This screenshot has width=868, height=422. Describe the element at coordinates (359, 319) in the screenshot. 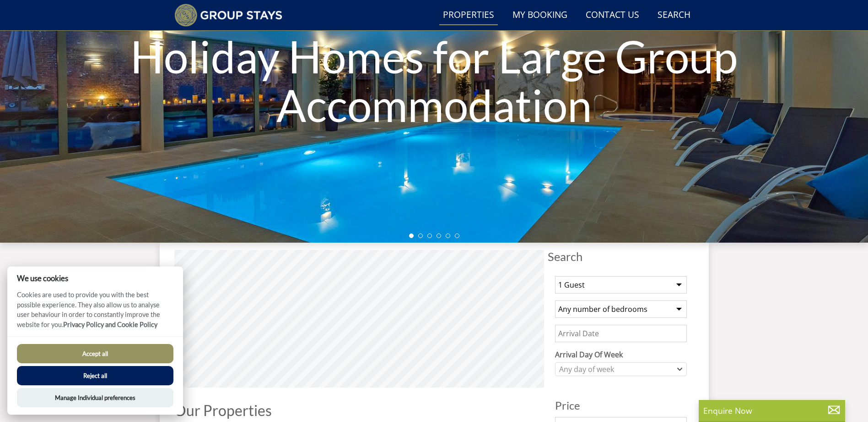

I see `canvas: Map` at that location.